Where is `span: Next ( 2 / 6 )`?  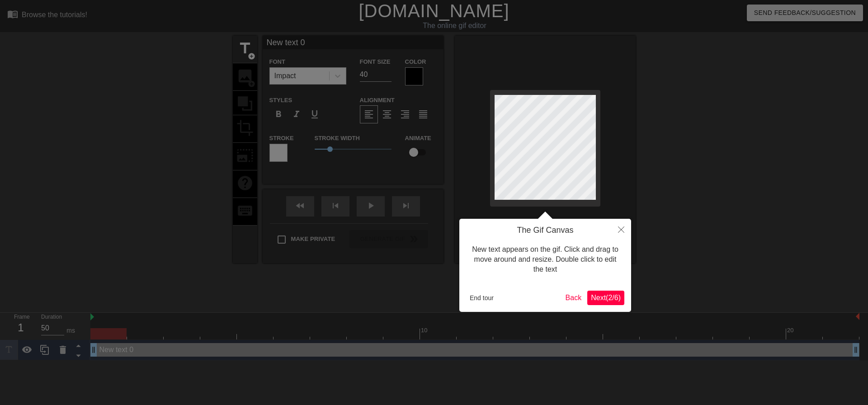 span: Next ( 2 / 6 ) is located at coordinates (606, 298).